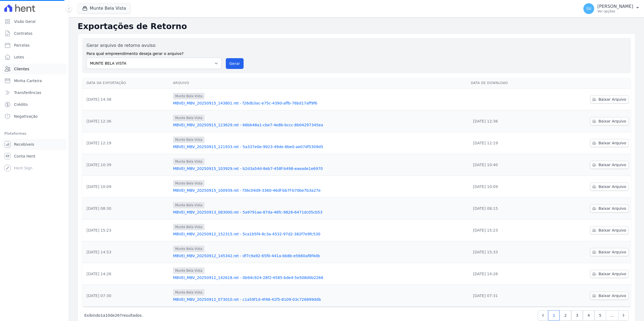  Describe the element at coordinates (623, 315) in the screenshot. I see `a: Next` at that location.